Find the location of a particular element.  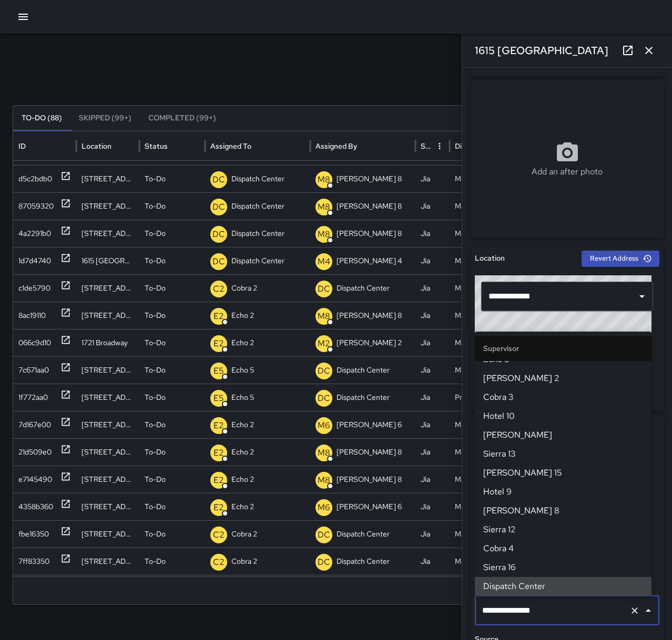

span: Hotel 10 is located at coordinates (563, 416).